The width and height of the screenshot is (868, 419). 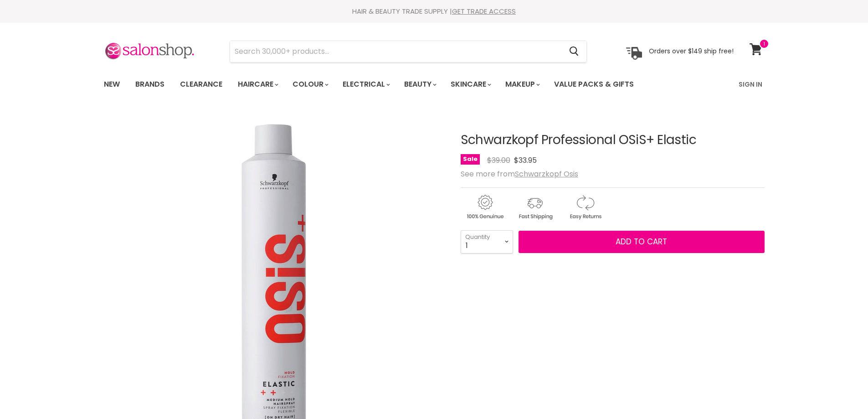 I want to click on span: Add to cart, so click(x=641, y=241).